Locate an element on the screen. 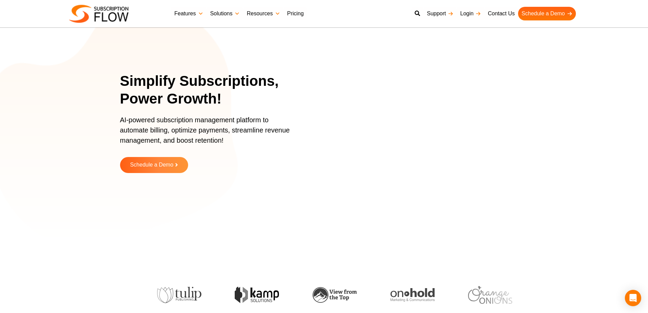  img: kamp-solution is located at coordinates (250, 294).